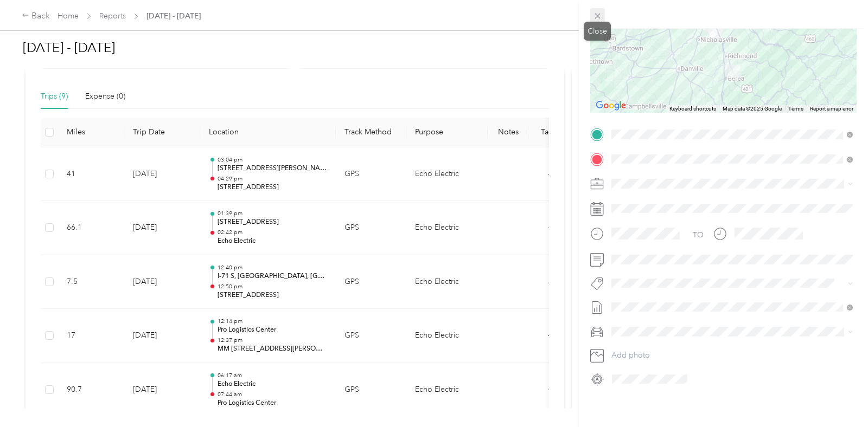  Describe the element at coordinates (796, 109) in the screenshot. I see `a: Terms (opens in new tab)` at that location.